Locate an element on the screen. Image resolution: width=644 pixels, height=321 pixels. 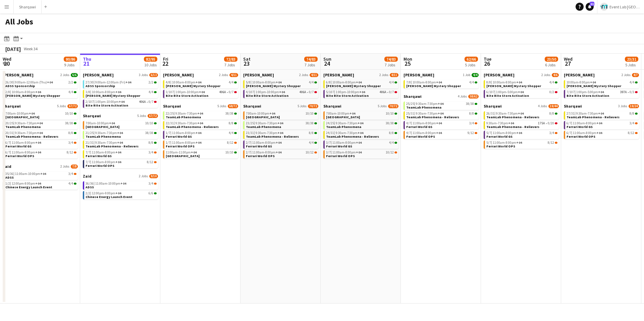
span: 3/4 is located at coordinates (472, 123).